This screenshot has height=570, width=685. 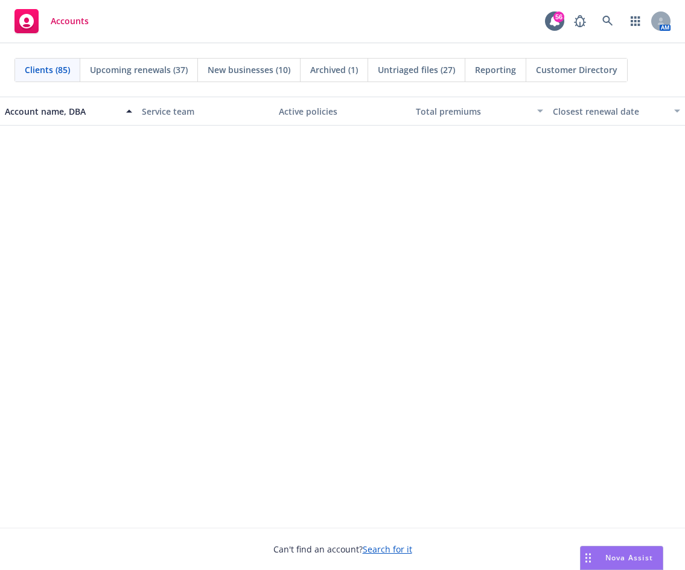 I want to click on button: Nova Assist, so click(x=622, y=558).